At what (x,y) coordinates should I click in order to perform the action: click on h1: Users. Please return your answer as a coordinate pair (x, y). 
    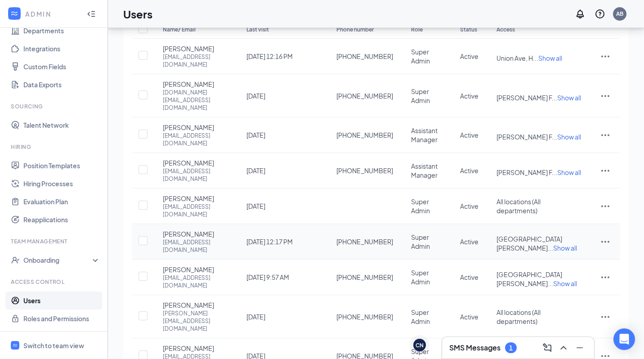
    Looking at the image, I should click on (137, 14).